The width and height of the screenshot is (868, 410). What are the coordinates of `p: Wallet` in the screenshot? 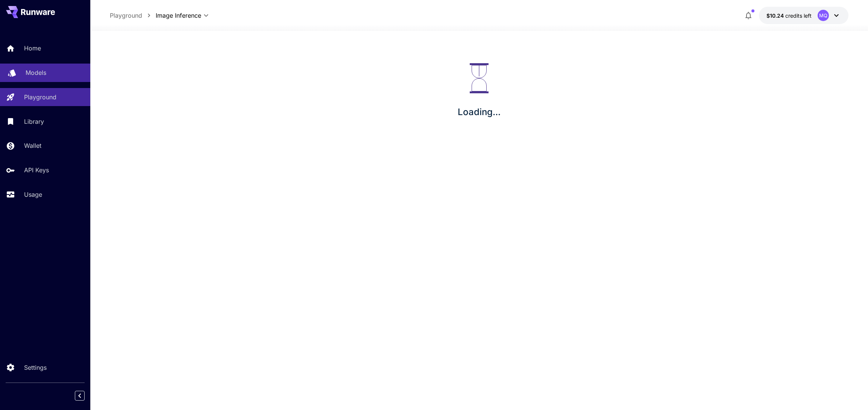 It's located at (32, 146).